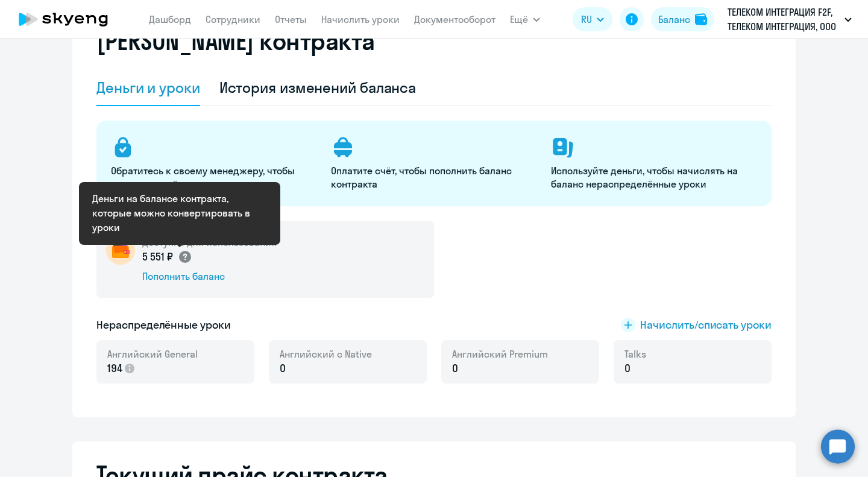  I want to click on a: Балансbalance, so click(683, 19).